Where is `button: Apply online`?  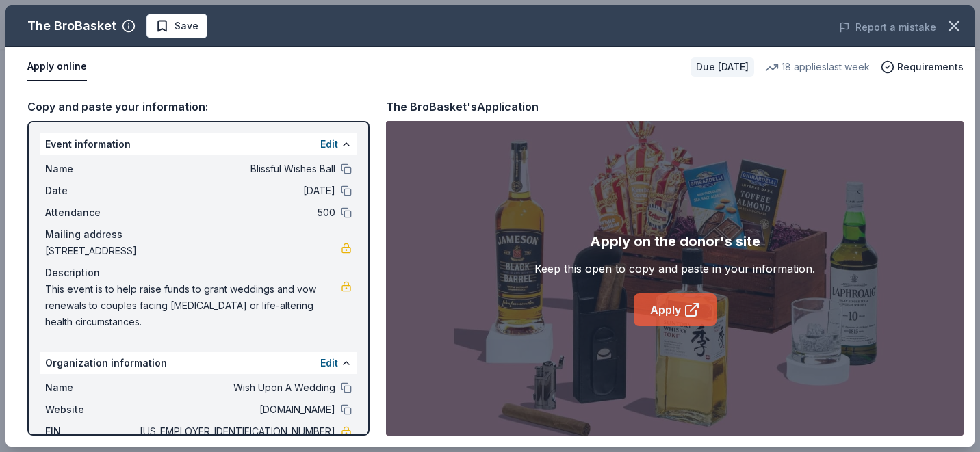 button: Apply online is located at coordinates (57, 67).